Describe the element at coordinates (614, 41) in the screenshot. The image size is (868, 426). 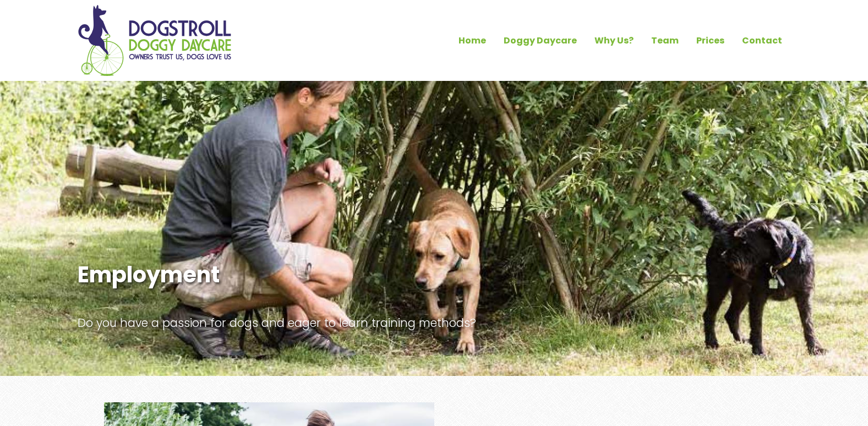
I see `a: Why Us?` at that location.